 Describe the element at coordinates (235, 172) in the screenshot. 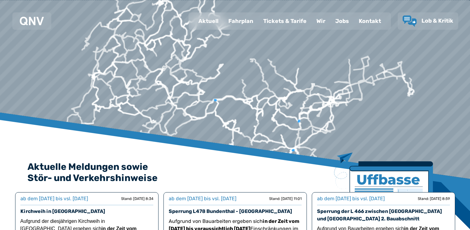

I see `h2: Aktuelle Meldungen sowie Stör- und Verkehrshinweise` at that location.